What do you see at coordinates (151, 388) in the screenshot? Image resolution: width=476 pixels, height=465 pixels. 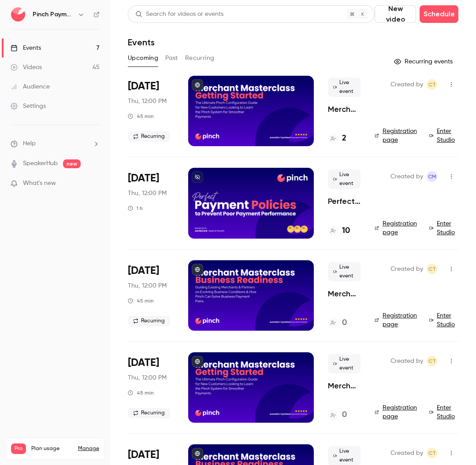 I see `div: Oct 16 Thu, 12:00 PM (Australia/Brisbane)` at bounding box center [151, 388].